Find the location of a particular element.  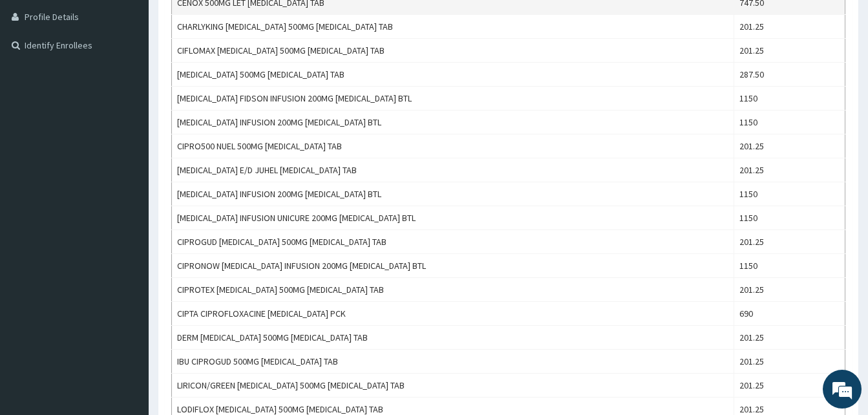

td: 287.50 is located at coordinates (789, 74).